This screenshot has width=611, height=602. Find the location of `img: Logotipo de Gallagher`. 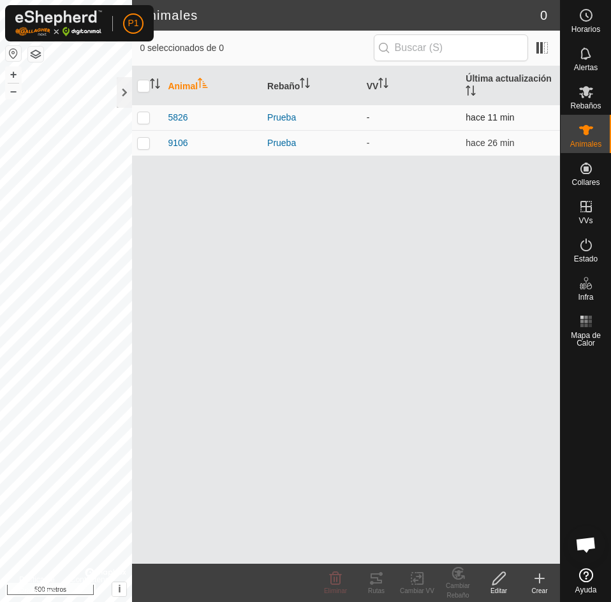

img: Logotipo de Gallagher is located at coordinates (59, 23).